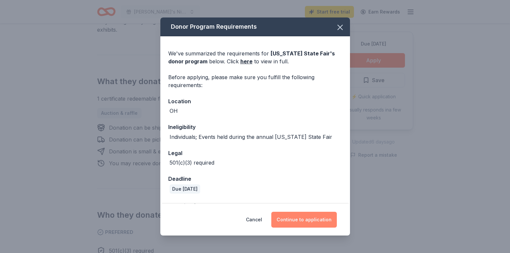  I want to click on button: Cancel, so click(254, 219).